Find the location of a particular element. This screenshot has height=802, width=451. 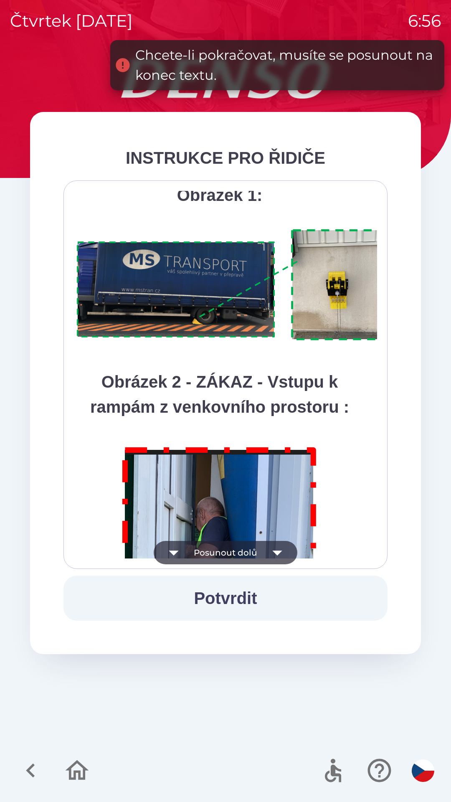

button: Potvrdit is located at coordinates (225, 598).